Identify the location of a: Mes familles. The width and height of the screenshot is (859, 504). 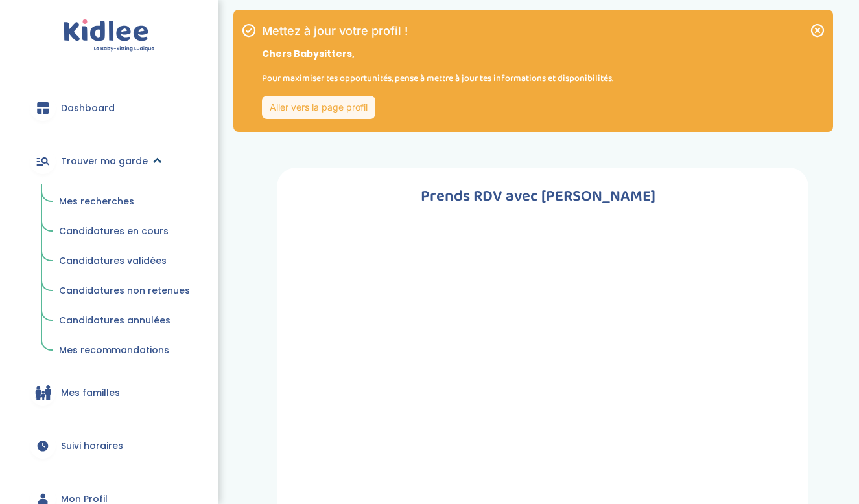
(109, 393).